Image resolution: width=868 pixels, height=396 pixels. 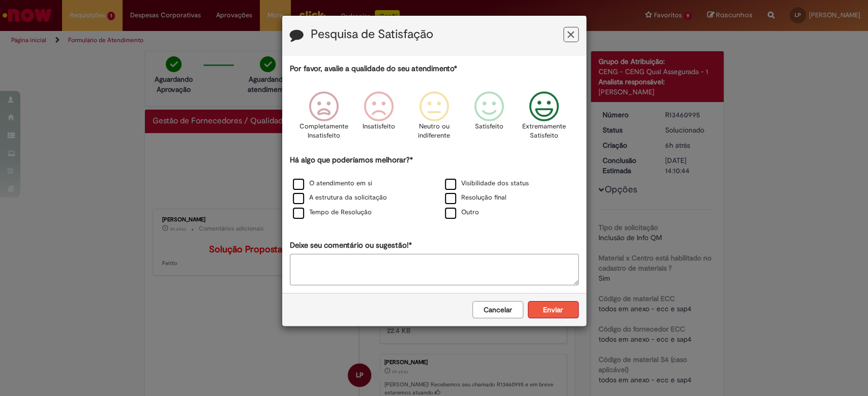 What do you see at coordinates (324, 119) in the screenshot?
I see `div: Completamente Insatisfeito` at bounding box center [324, 119].